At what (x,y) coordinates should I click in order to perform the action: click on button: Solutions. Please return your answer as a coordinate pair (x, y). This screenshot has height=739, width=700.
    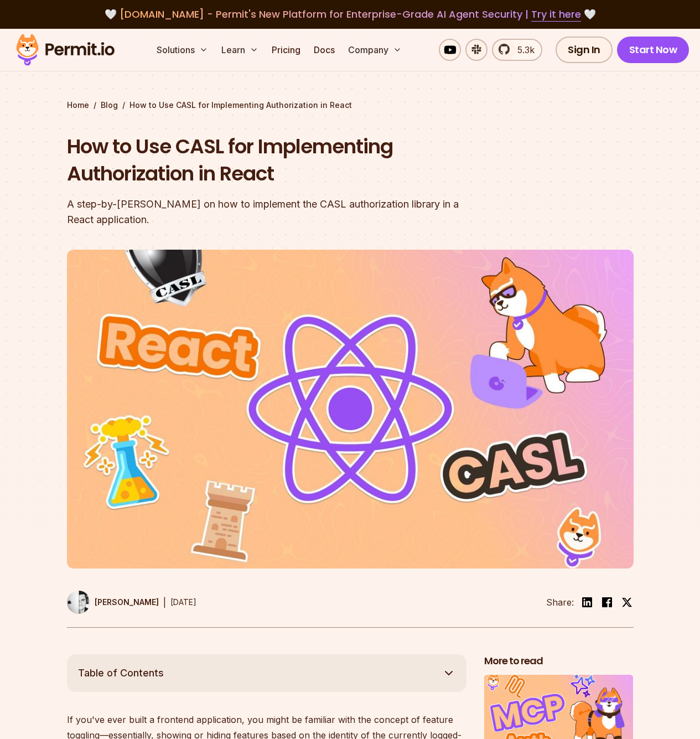
    Looking at the image, I should click on (182, 50).